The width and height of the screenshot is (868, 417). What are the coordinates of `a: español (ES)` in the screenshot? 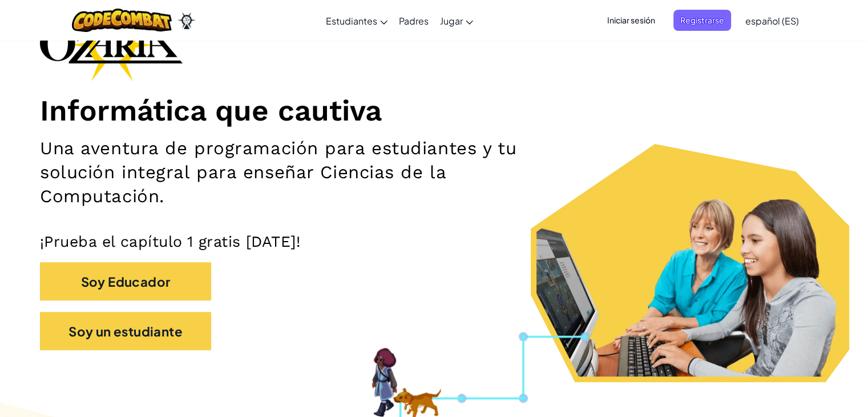 It's located at (772, 20).